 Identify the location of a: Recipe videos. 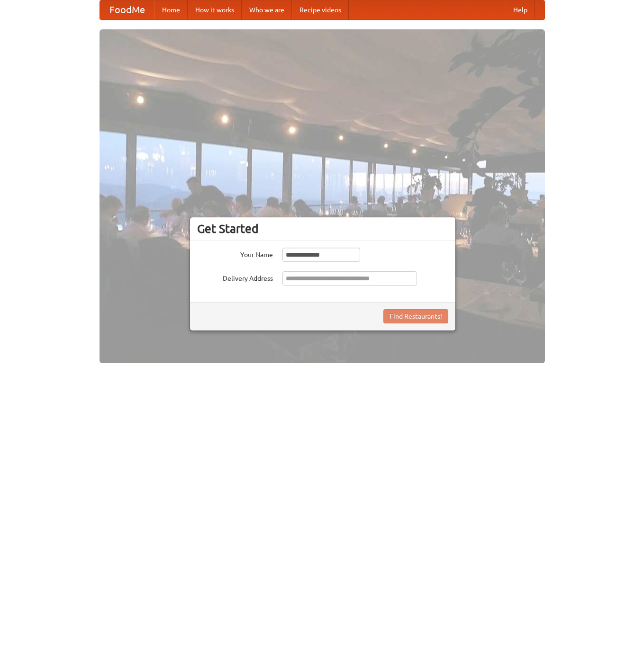
(321, 10).